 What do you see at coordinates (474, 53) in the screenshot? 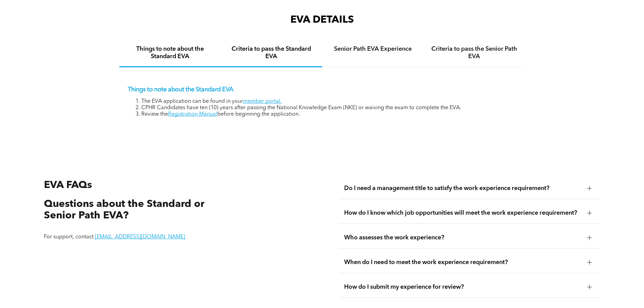
I see `h4: Criteria to pass the Senior Path EVA` at bounding box center [474, 53].